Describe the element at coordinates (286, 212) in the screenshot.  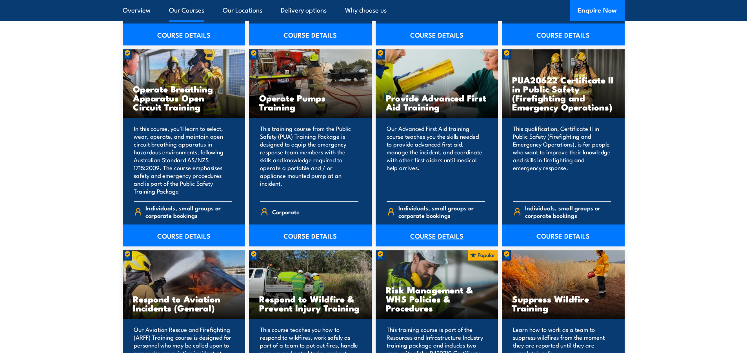
I see `span: Corporate` at that location.